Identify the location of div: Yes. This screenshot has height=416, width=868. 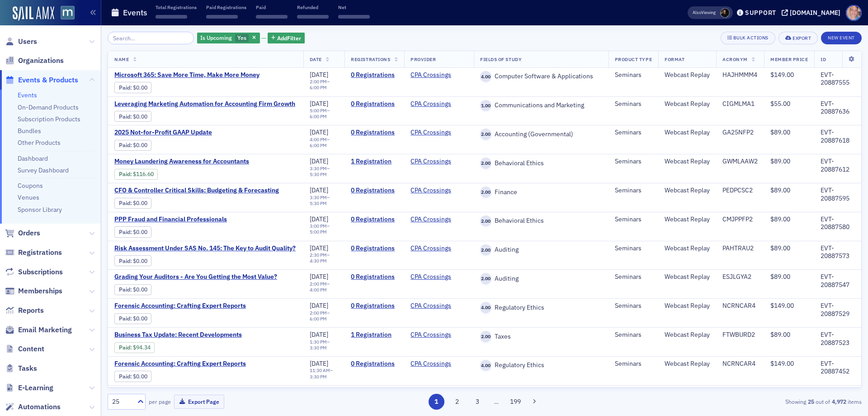
(228, 38).